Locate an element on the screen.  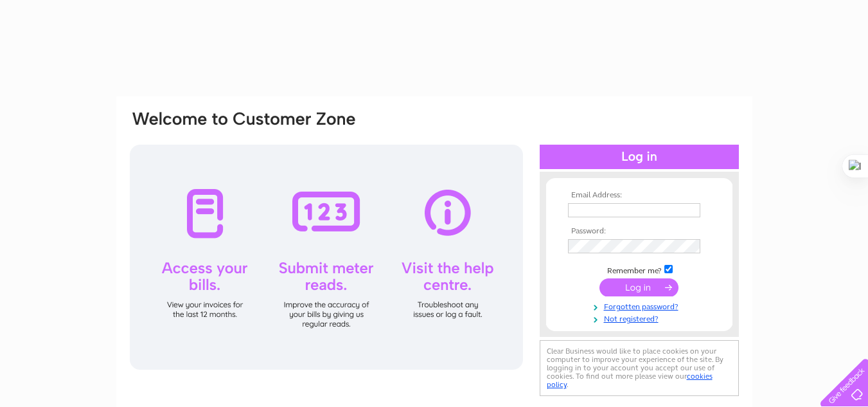
th: Password: is located at coordinates (640, 231).